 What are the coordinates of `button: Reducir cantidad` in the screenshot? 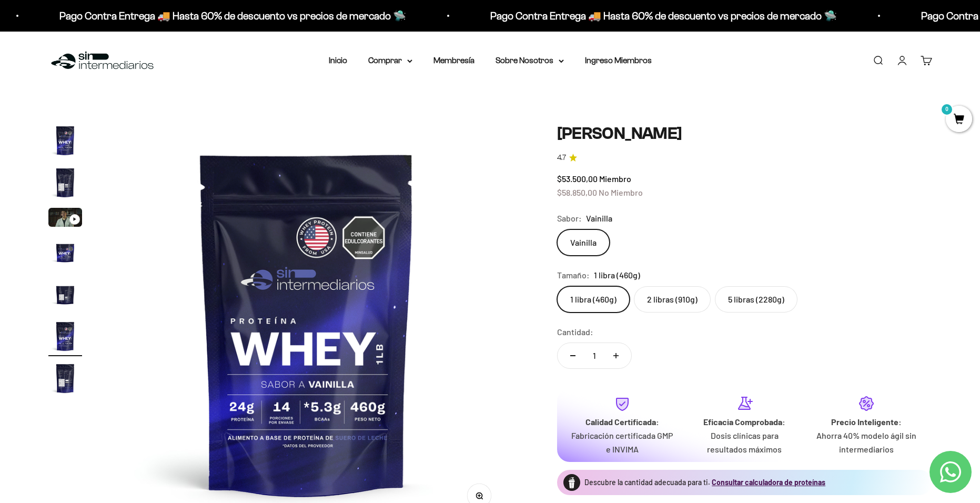 It's located at (573, 356).